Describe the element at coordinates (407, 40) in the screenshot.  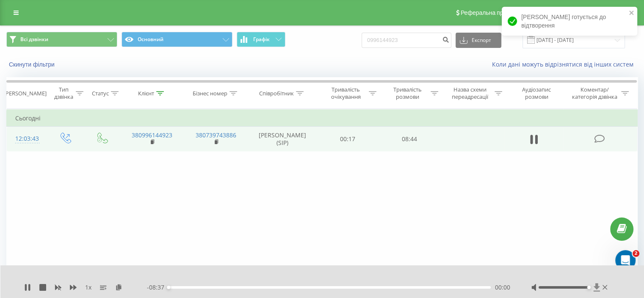
I see `input: Пошук за номером` at that location.